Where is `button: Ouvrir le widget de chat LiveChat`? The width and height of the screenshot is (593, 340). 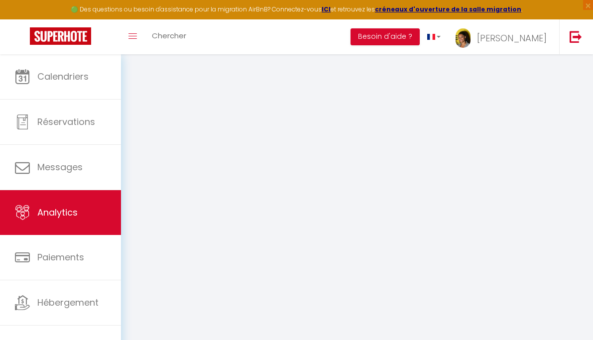
button: Ouvrir le widget de chat LiveChat is located at coordinates (23, 19).